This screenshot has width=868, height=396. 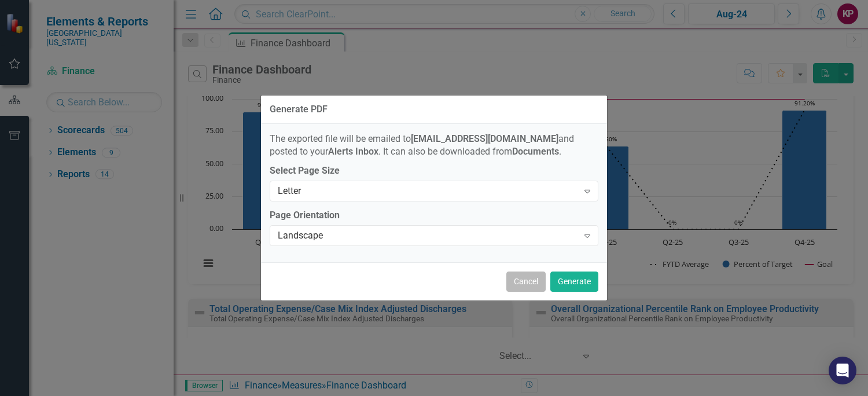 What do you see at coordinates (843, 371) in the screenshot?
I see `div: Open Intercom Messenger` at bounding box center [843, 371].